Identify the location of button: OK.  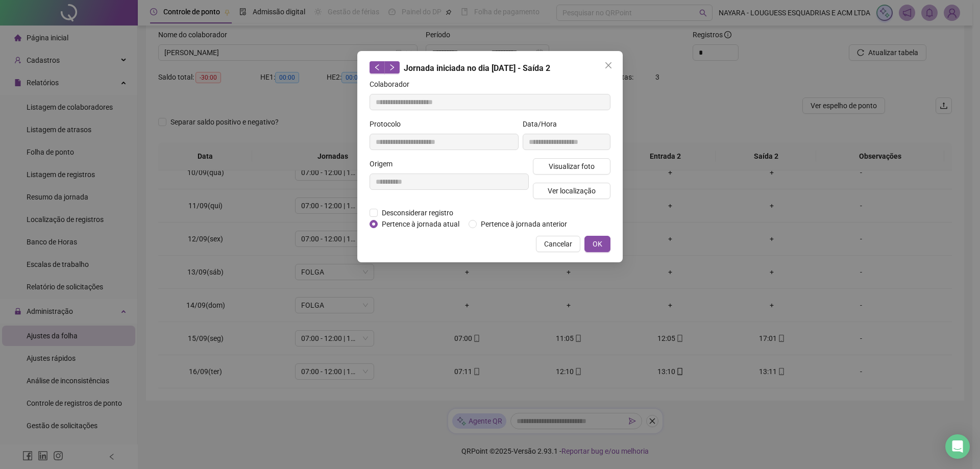
(597, 244).